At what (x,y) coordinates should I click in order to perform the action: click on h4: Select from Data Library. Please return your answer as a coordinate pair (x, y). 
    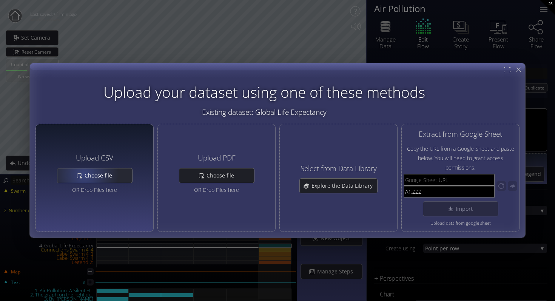
    Looking at the image, I should click on (339, 168).